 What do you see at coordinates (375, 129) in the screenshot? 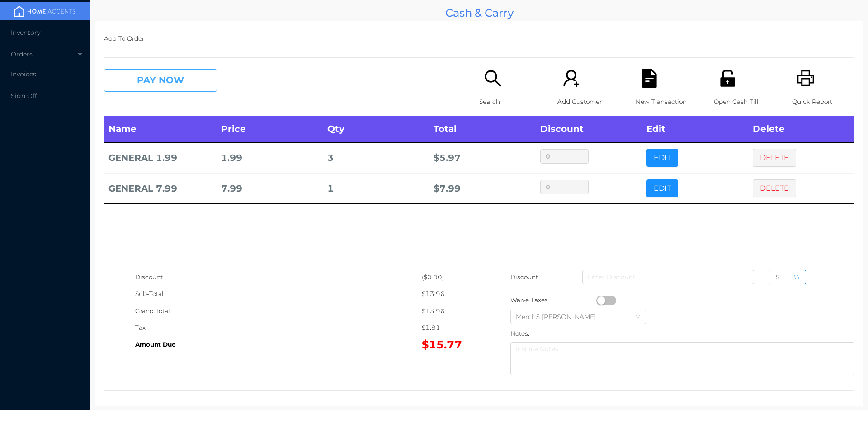
I see `th: Qty` at bounding box center [375, 129].